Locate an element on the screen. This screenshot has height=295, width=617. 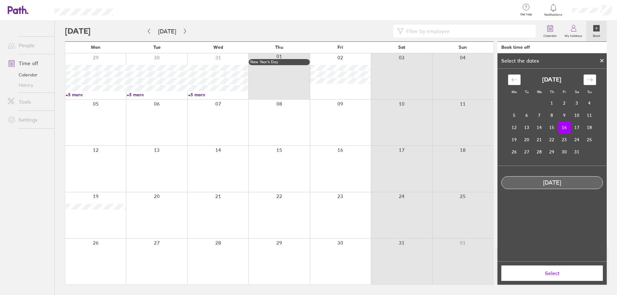
small: Sa is located at coordinates (577, 92).